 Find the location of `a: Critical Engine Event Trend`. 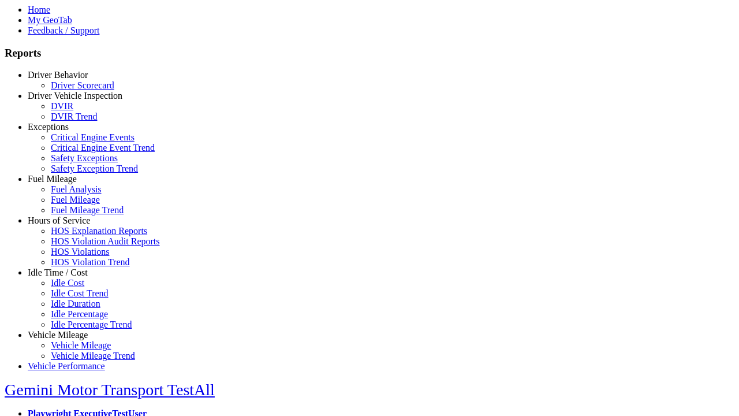

a: Critical Engine Event Trend is located at coordinates (103, 147).